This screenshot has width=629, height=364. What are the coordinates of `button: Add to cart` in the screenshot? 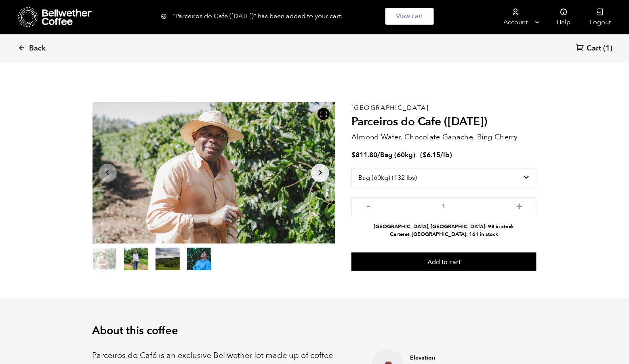 It's located at (444, 262).